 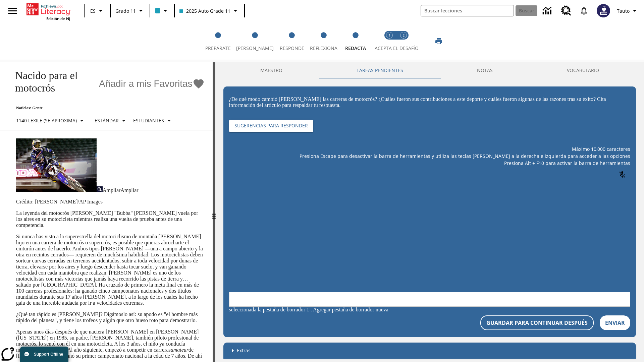 What do you see at coordinates (292, 48) in the screenshot?
I see `span: Responde` at bounding box center [292, 48].